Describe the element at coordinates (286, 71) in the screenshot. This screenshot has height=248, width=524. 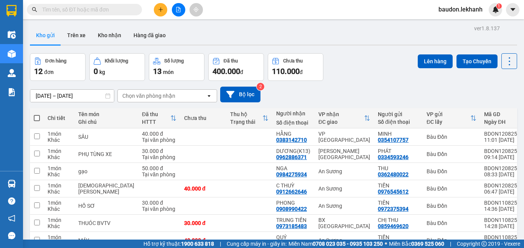
I see `span: 110.000` at that location.